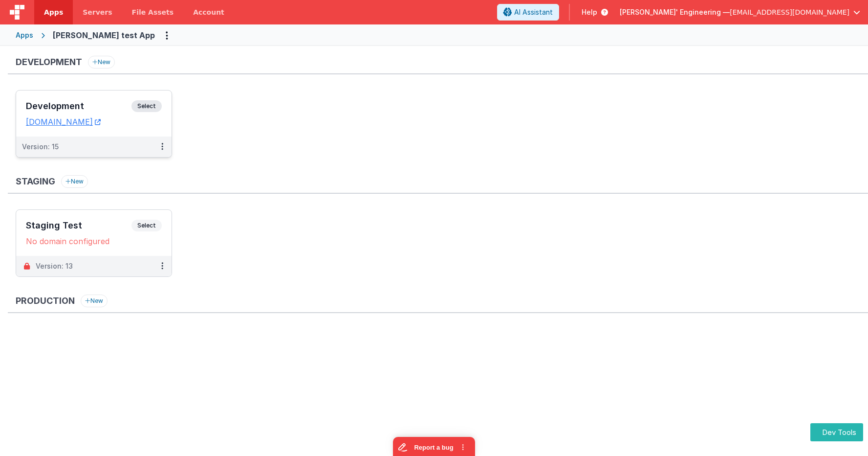 The width and height of the screenshot is (868, 456). I want to click on h3: Staging, so click(35, 182).